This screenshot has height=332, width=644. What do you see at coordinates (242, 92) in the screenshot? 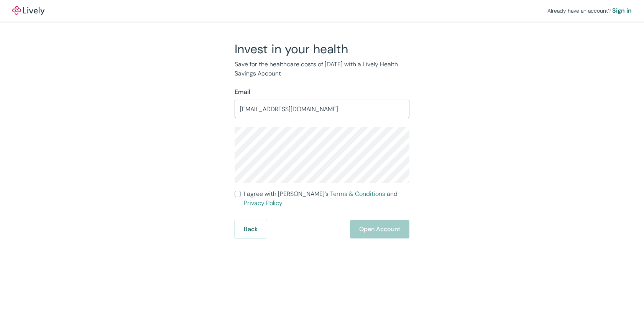
I see `label: Email` at bounding box center [242, 92].